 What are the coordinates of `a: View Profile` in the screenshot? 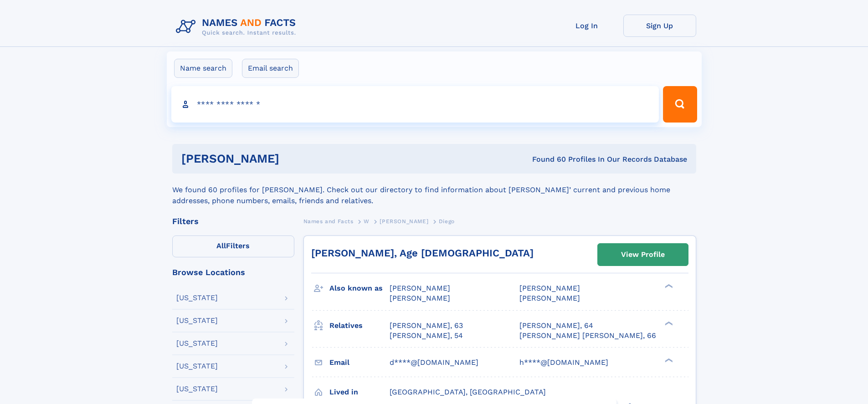 It's located at (643, 255).